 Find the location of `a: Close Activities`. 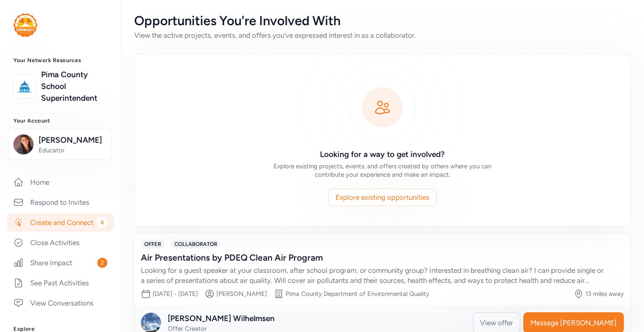

a: Close Activities is located at coordinates (60, 243).